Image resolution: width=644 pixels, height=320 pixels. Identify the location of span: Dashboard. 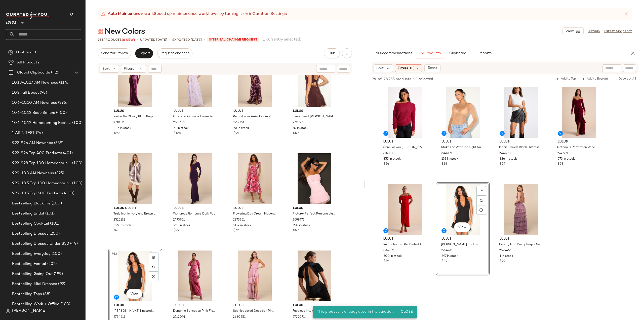
(26, 52).